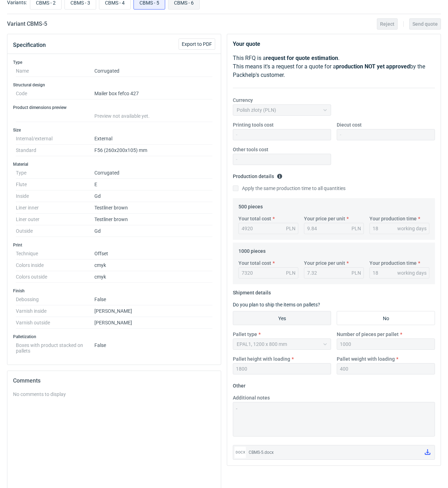 The height and width of the screenshot is (488, 448). I want to click on strong: Your quote, so click(247, 44).